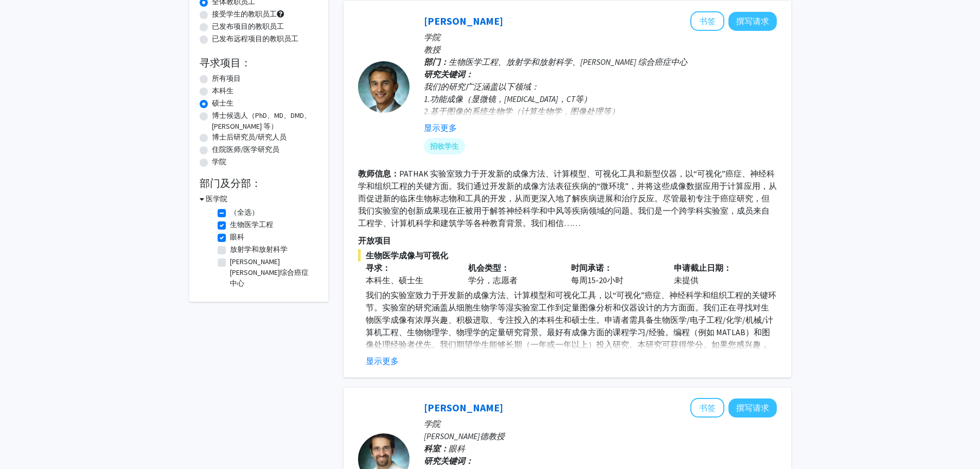  Describe the element at coordinates (752, 408) in the screenshot. I see `button: 向雅尼斯·保卢斯撰写请求` at that location.